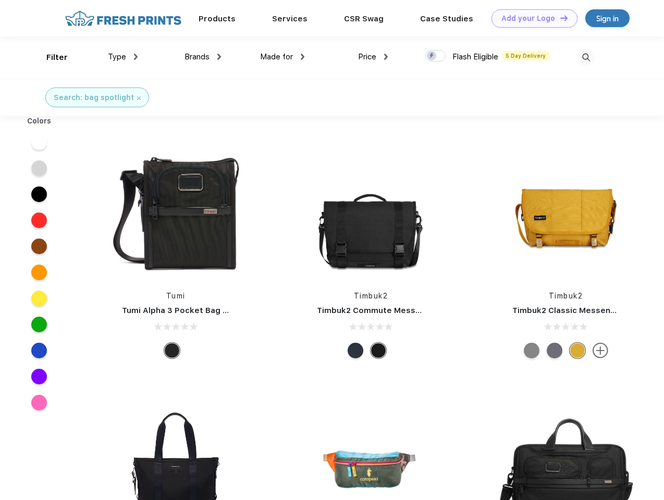 This screenshot has height=500, width=664. What do you see at coordinates (555, 351) in the screenshot?
I see `div: Eco Army Pop` at bounding box center [555, 351].